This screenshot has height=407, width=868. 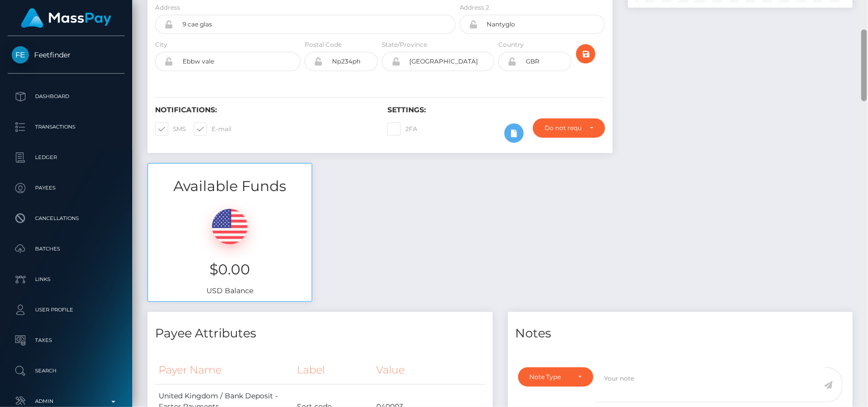 I want to click on img: USD.png, so click(x=230, y=226).